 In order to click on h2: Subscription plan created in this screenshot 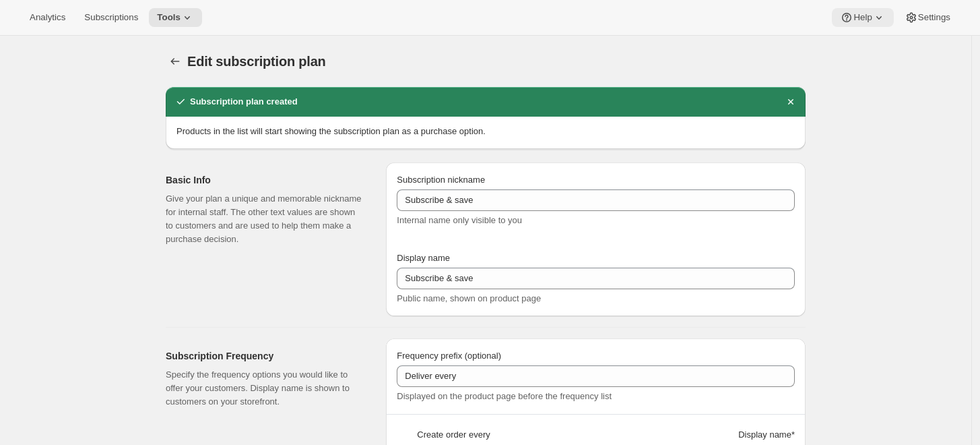, I will do `click(244, 102)`.